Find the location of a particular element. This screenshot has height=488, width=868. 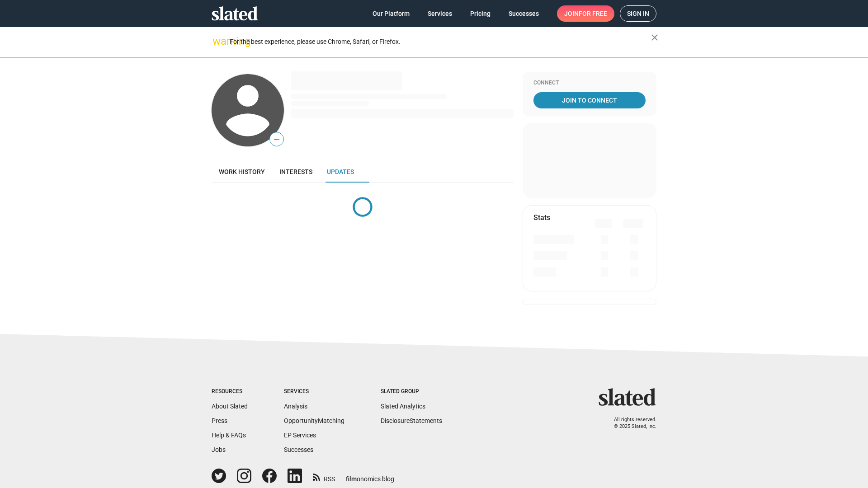

mat-card-title: Stats is located at coordinates (542, 218).